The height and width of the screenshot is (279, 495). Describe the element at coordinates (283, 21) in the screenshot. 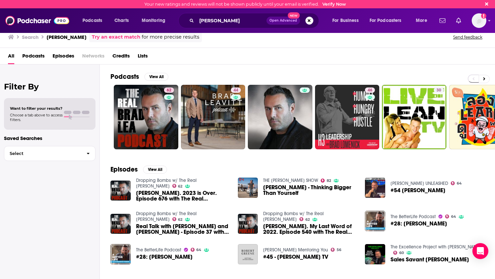

I see `span: Open Advanced` at that location.